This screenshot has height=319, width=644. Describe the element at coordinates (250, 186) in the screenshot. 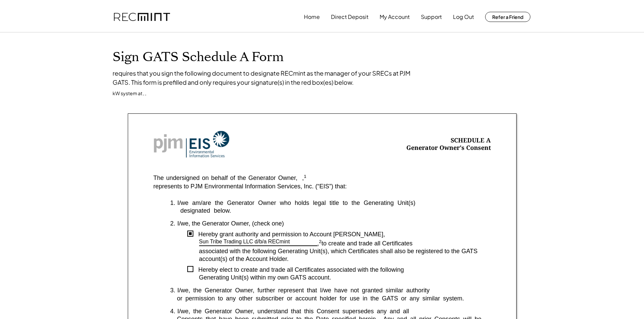

I see `div: represents to PJM Environmental Information Services, Inc. (“EIS”) that:` at that location.